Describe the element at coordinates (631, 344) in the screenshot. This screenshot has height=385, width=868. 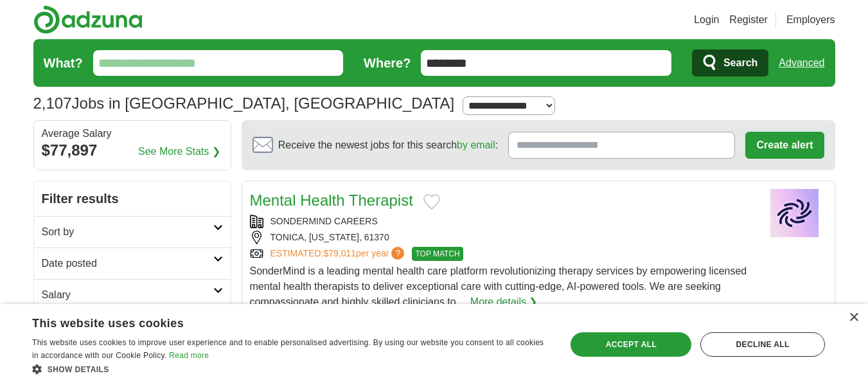
I see `div: Accept all` at that location.